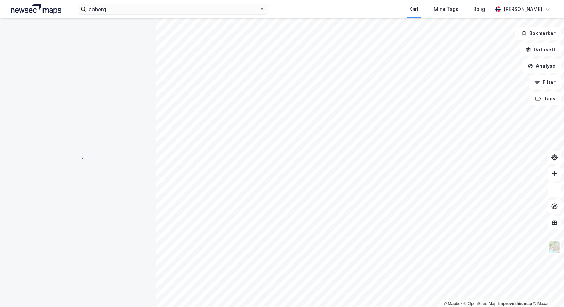 This screenshot has width=564, height=307. I want to click on button: Datasett, so click(541, 50).